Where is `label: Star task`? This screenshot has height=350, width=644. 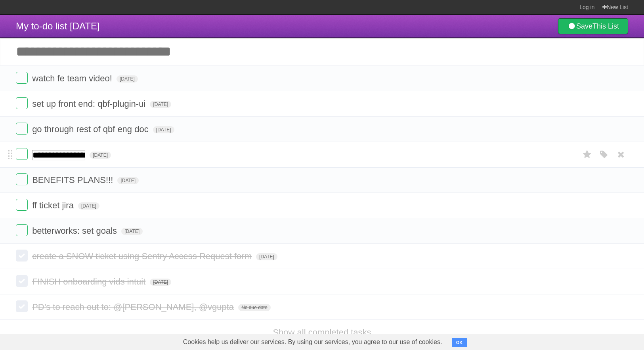 label: Star task is located at coordinates (588, 154).